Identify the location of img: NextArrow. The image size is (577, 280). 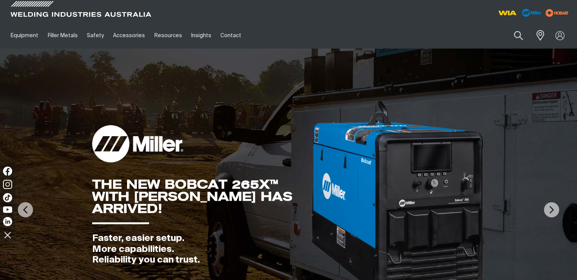
(551, 210).